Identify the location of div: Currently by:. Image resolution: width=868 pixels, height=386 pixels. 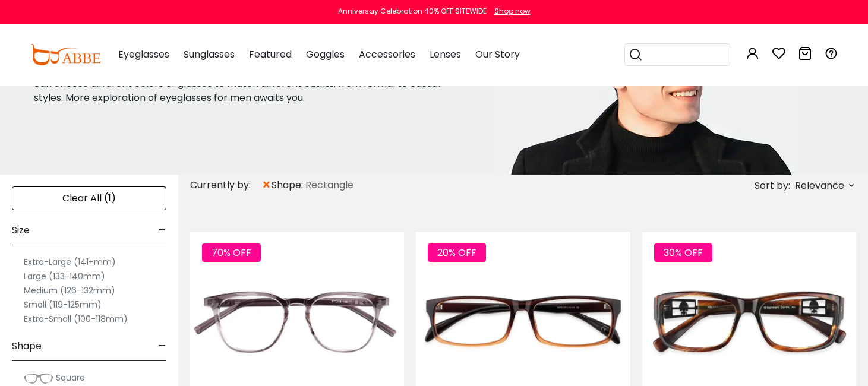
(226, 185).